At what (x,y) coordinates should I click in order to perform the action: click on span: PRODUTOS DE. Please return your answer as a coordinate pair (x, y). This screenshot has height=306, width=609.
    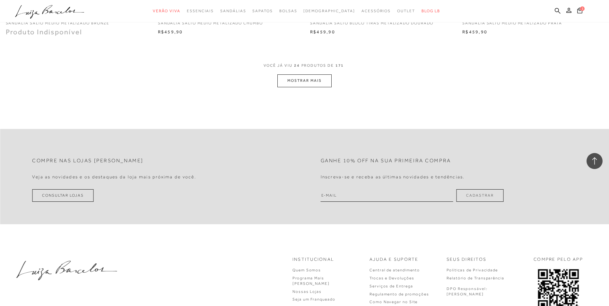
    Looking at the image, I should click on (318, 66).